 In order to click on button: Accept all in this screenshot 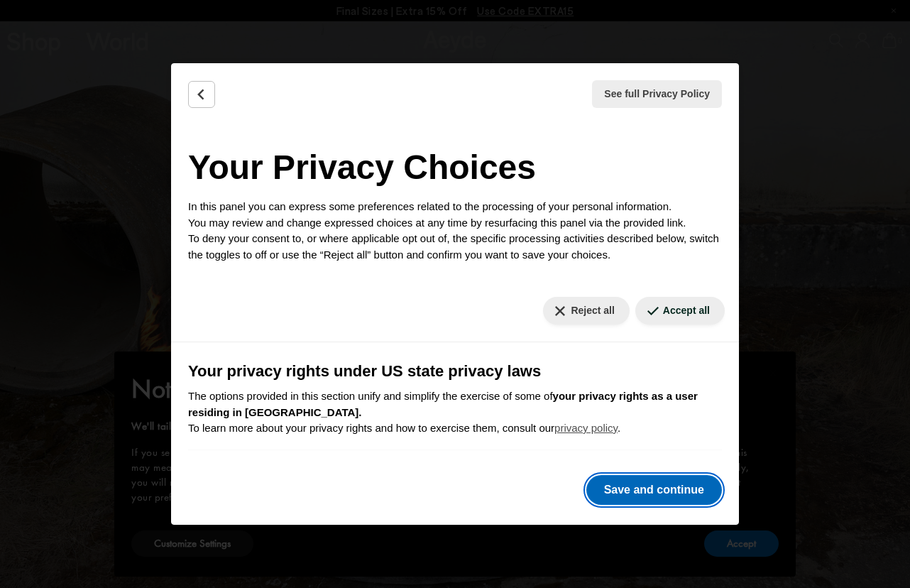, I will do `click(680, 310)`.